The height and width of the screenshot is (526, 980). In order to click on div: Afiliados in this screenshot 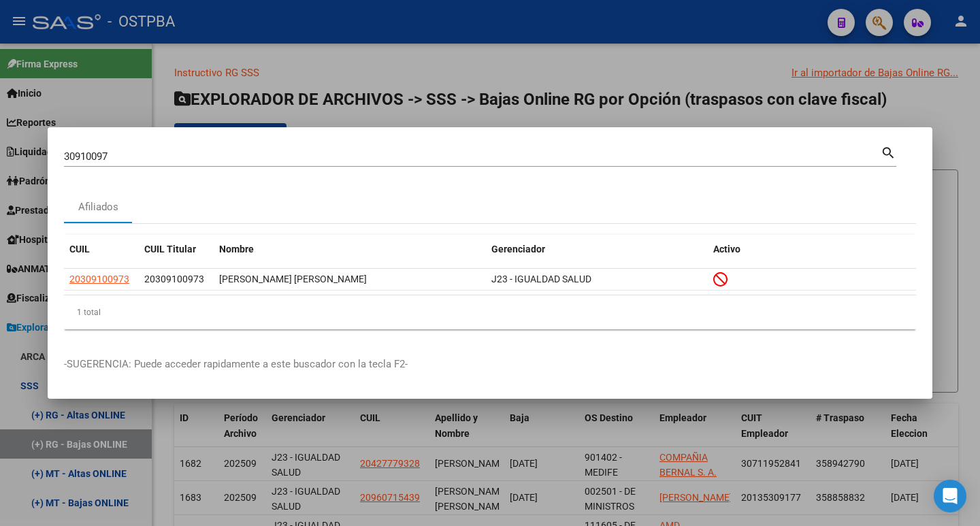, I will do `click(98, 207)`.